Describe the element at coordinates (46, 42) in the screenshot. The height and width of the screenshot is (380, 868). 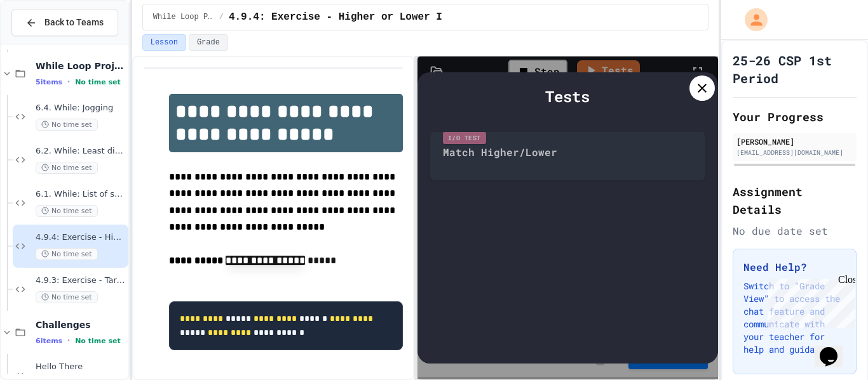
I see `div: Chat with us now!Close` at that location.